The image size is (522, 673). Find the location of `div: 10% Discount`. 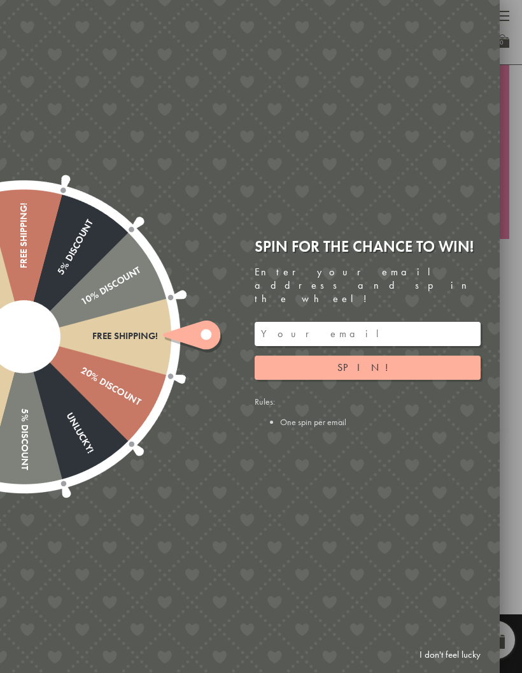

div: 10% Discount is located at coordinates (82, 303).